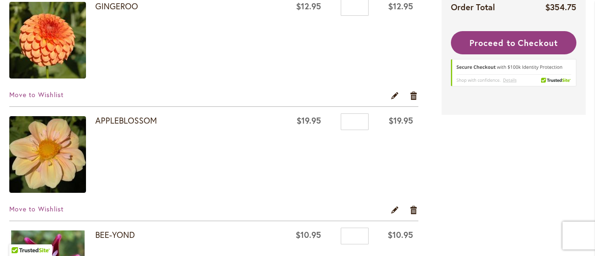 The height and width of the screenshot is (256, 595). What do you see at coordinates (47, 40) in the screenshot?
I see `img: GINGEROO` at bounding box center [47, 40].